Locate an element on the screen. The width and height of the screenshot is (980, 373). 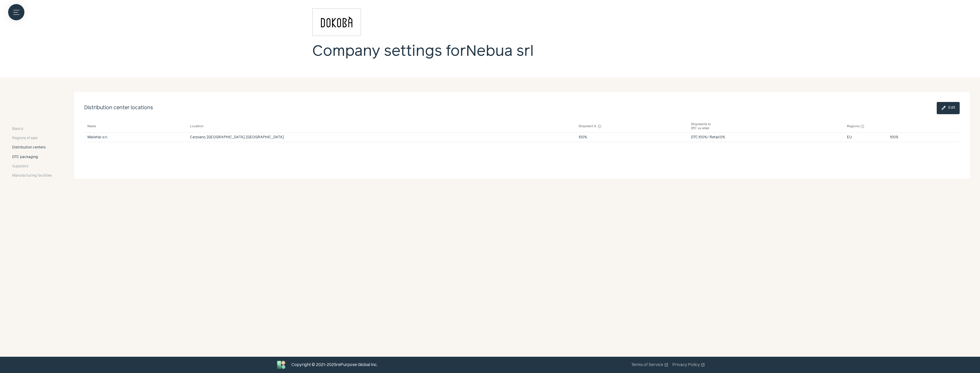
h2: Distribution center locations is located at coordinates (509, 107).